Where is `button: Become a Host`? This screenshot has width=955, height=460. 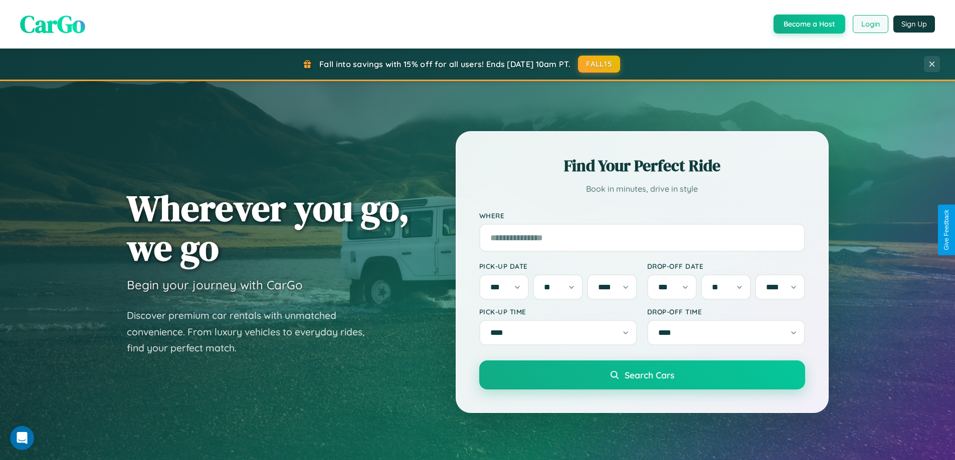 button: Become a Host is located at coordinates (809, 24).